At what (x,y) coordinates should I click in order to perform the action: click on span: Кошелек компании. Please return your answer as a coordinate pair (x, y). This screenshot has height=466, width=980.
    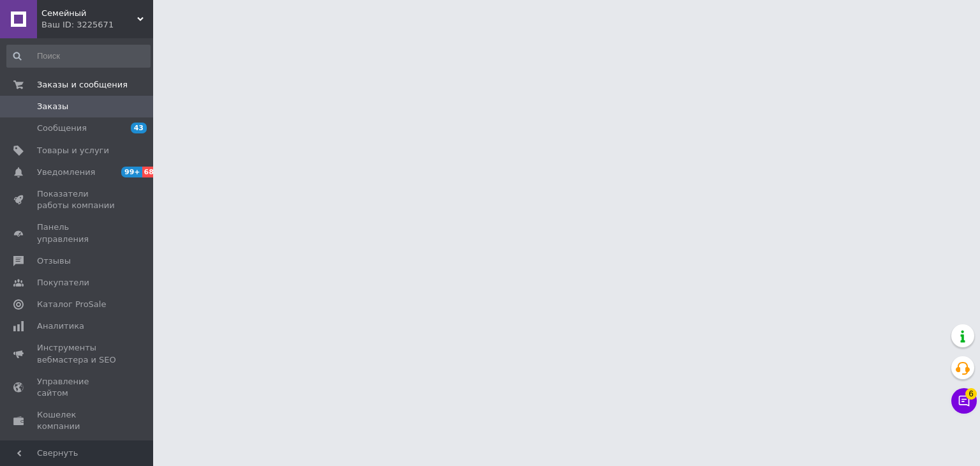
    Looking at the image, I should click on (77, 421).